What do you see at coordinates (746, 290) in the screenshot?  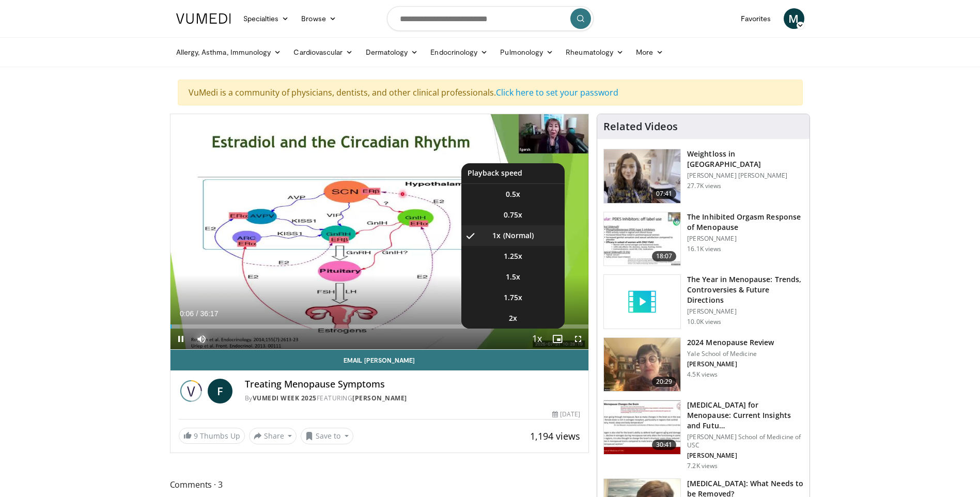 I see `h3: The Year in Menopause: Trends, Controversies & Future Directions` at bounding box center [746, 290].